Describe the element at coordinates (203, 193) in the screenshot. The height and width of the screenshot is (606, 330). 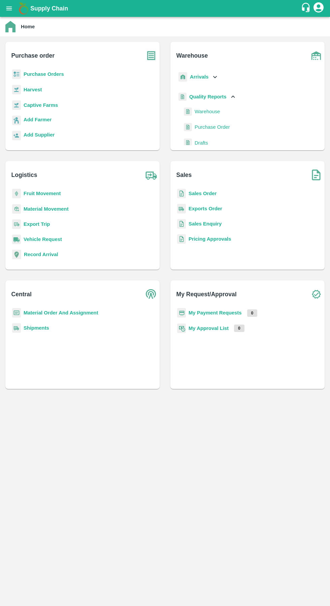
I see `b: Sales Order` at that location.